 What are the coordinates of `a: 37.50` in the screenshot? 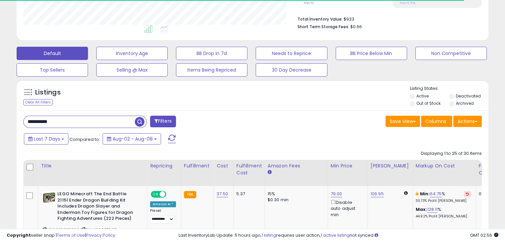 It's located at (222, 194).